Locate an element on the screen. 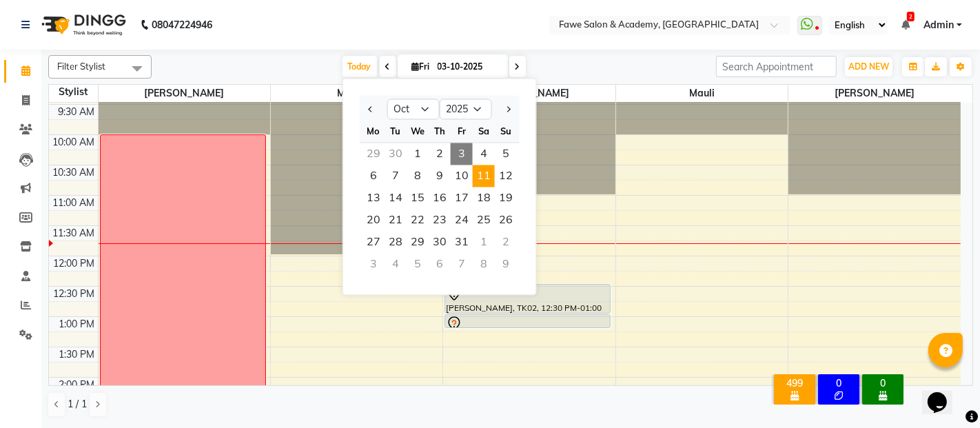  span: Admin is located at coordinates (939, 25).